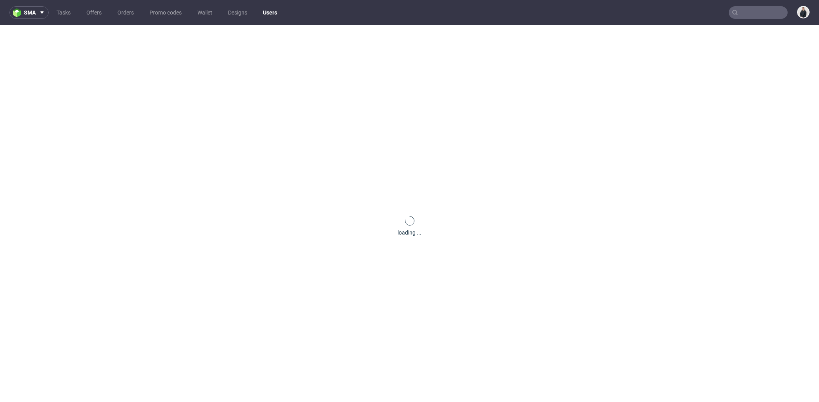  What do you see at coordinates (64, 13) in the screenshot?
I see `a: Tasks` at bounding box center [64, 13].